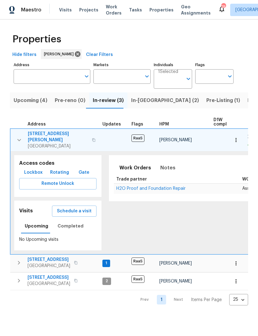 The width and height of the screenshot is (258, 336). I want to click on div: 78, so click(223, 7).